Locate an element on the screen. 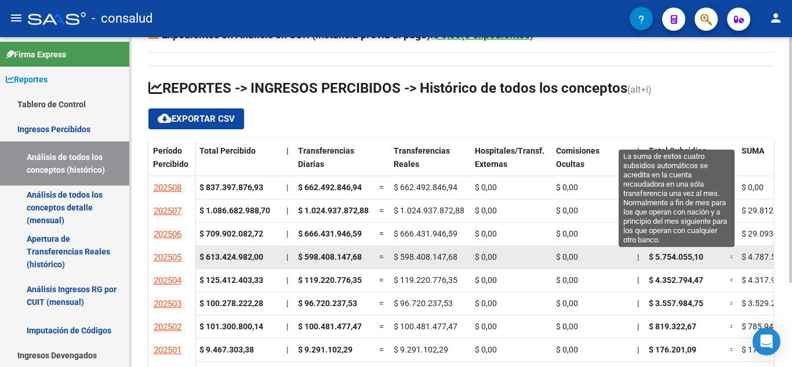  datatable-header-cell: Total Subsidios is located at coordinates (685, 163).